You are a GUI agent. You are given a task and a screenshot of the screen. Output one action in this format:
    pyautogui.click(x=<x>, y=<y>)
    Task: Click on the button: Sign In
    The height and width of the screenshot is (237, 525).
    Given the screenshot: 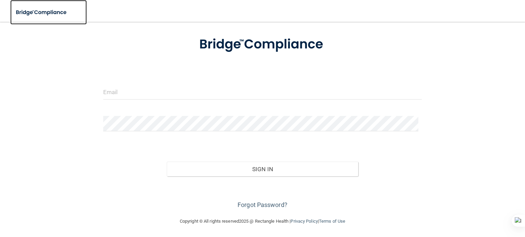 What is the action you would take?
    pyautogui.click(x=262, y=169)
    